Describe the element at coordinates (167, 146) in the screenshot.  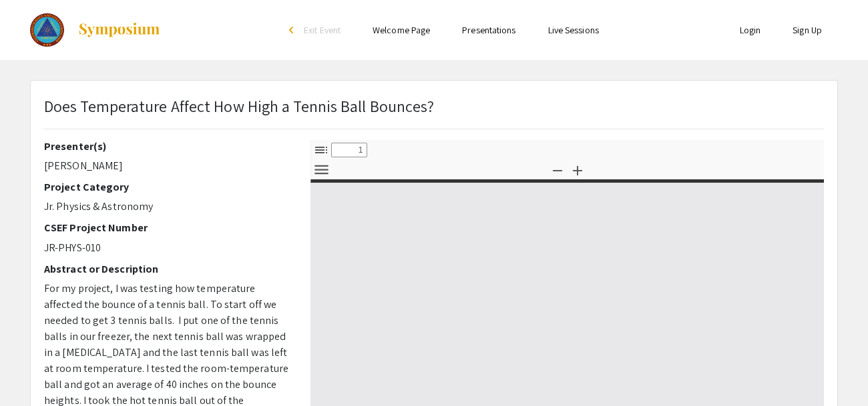
I see `h2: Presenter(s)` at that location.